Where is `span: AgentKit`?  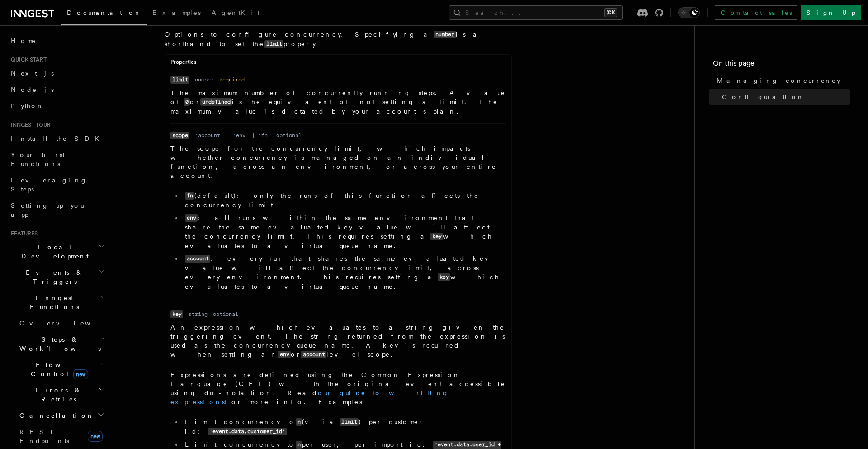 span: AgentKit is located at coordinates (236, 13).